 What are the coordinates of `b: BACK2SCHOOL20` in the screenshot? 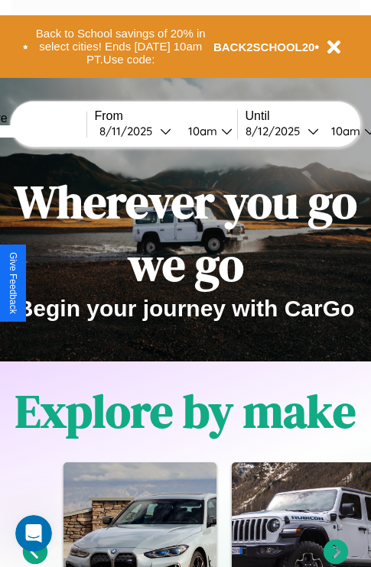 It's located at (264, 47).